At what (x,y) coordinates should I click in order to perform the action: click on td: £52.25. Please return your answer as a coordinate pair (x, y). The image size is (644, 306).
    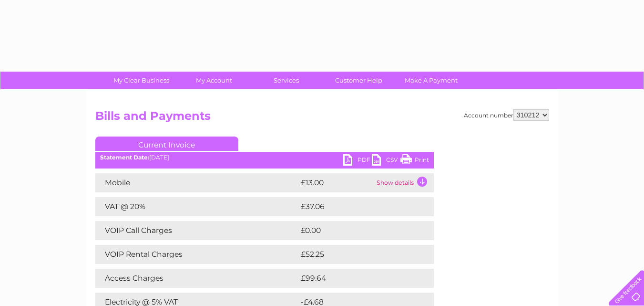
    Looking at the image, I should click on (356, 254).